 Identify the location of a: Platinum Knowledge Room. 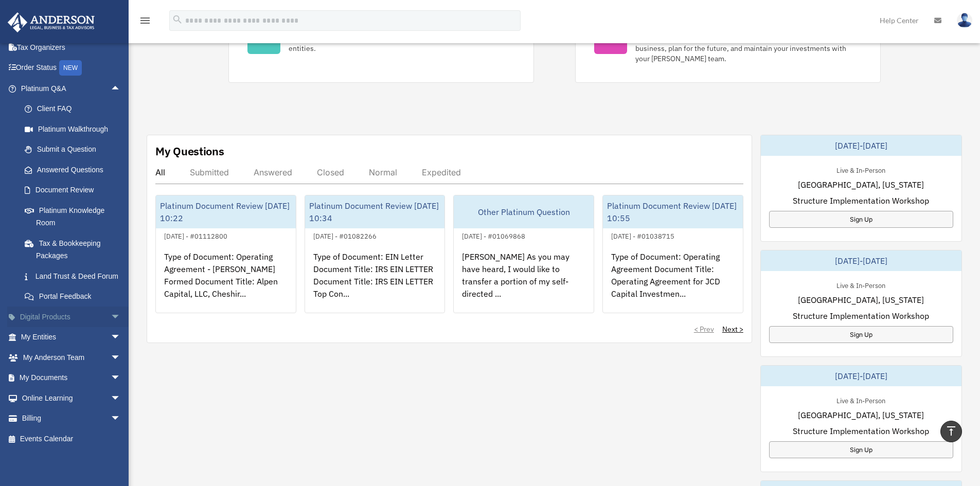
(75, 217).